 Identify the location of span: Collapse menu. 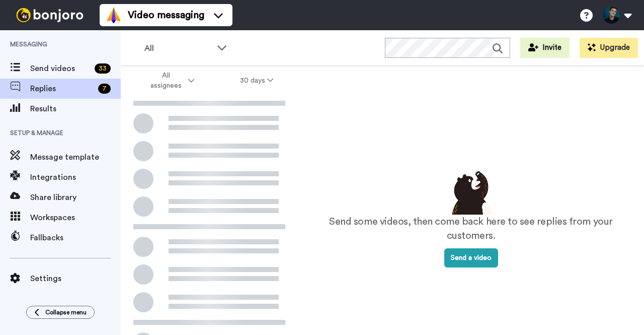
(66, 312).